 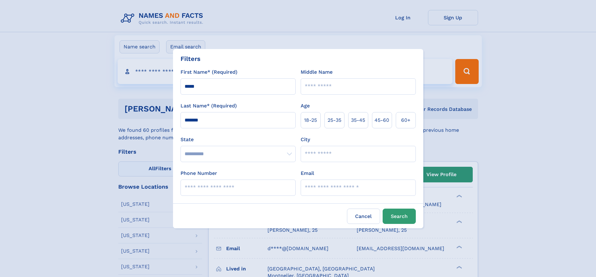 I want to click on label: Last Name* (Required), so click(x=209, y=106).